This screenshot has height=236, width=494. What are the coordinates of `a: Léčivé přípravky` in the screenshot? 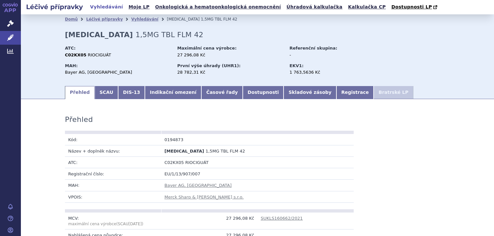 It's located at (104, 19).